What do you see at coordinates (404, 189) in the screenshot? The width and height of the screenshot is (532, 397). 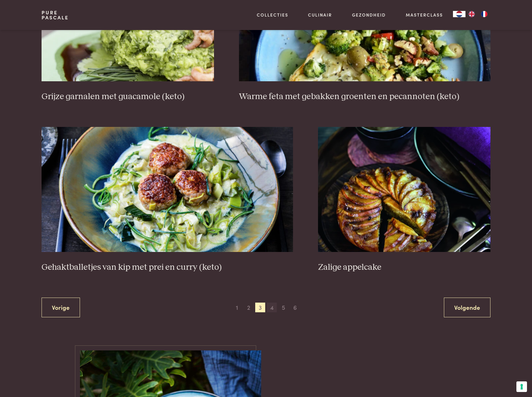 I see `img: Zalige appelcake` at bounding box center [404, 189].